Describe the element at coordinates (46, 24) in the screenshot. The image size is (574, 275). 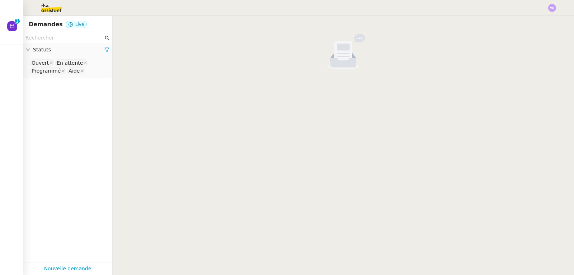
I see `nz-page-header-title: Demandes` at that location.